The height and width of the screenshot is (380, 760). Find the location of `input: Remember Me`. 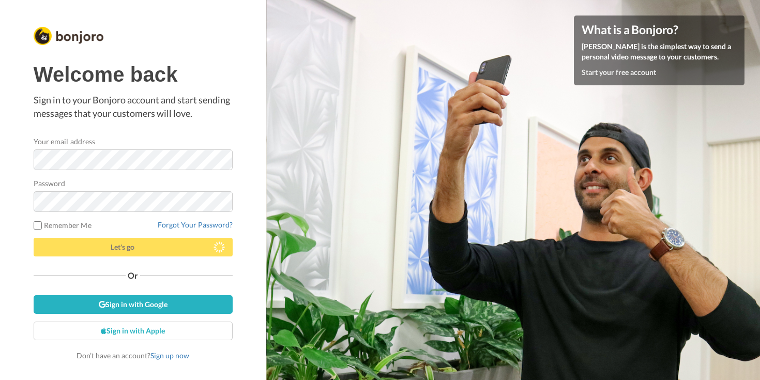

input: Remember Me is located at coordinates (38, 225).